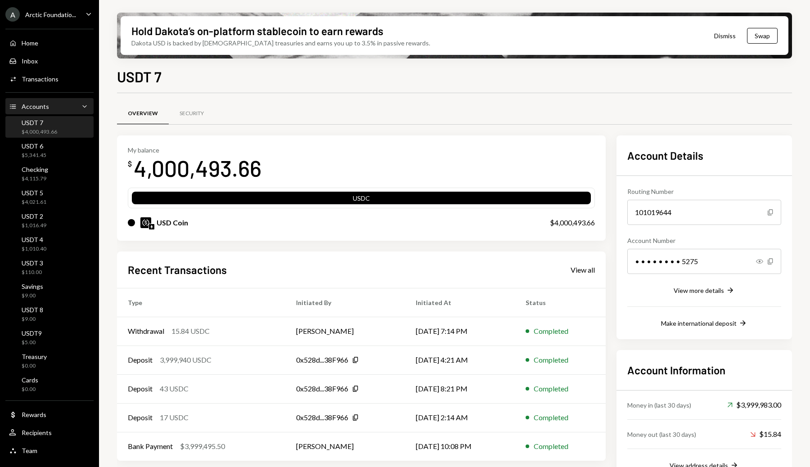 The width and height of the screenshot is (810, 467). I want to click on div: $1,016.49, so click(34, 225).